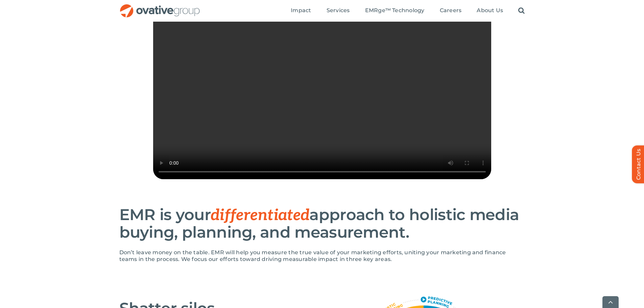 The image size is (644, 308). I want to click on a: Search, so click(521, 11).